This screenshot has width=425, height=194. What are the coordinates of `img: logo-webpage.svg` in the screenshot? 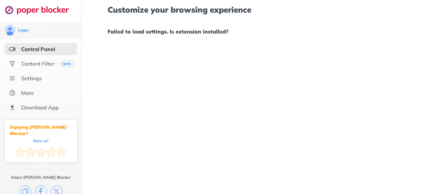 It's located at (40, 10).